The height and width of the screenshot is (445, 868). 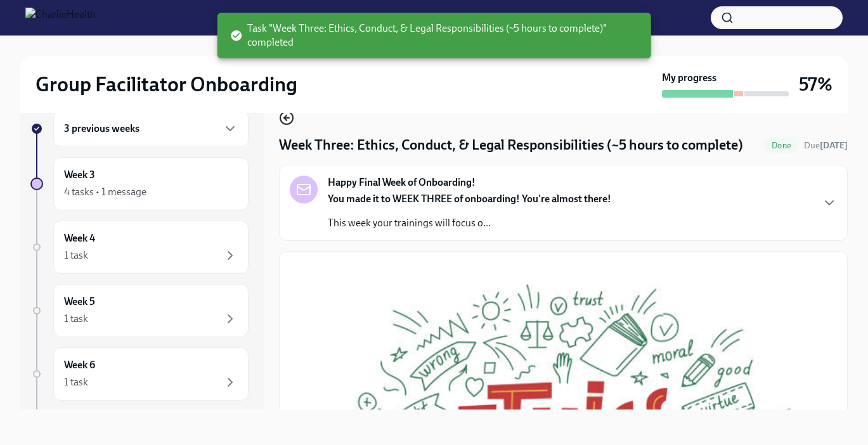 I want to click on strong: You made it to WEEK THREE of onboarding! You're almost there!, so click(x=469, y=199).